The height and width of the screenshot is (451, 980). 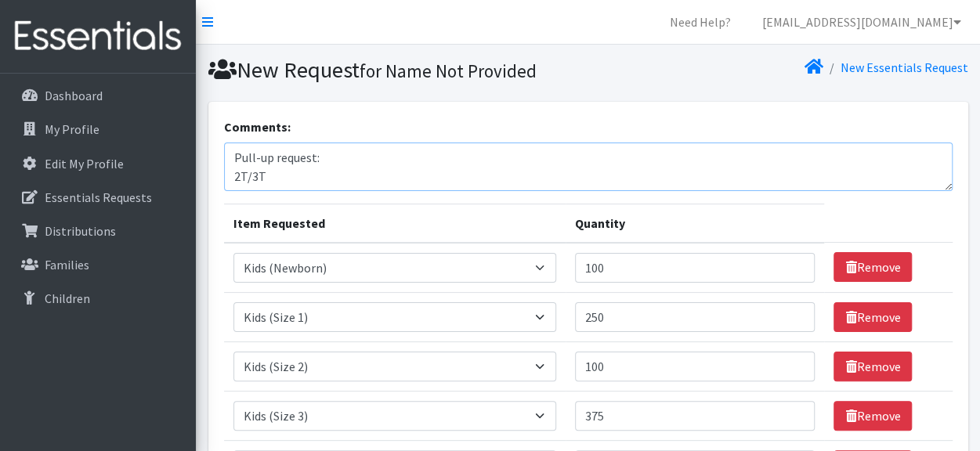 What do you see at coordinates (98, 164) in the screenshot?
I see `a: Edit My Profile` at bounding box center [98, 164].